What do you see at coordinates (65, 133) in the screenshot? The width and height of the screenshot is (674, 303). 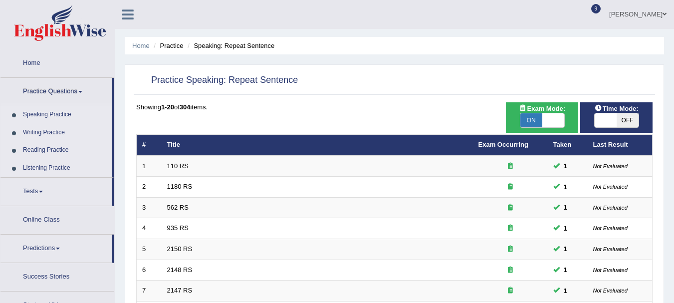 I see `a: Writing Practice` at bounding box center [65, 133].